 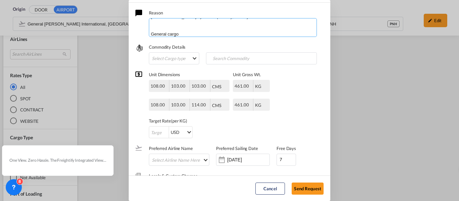 What do you see at coordinates (175, 132) in the screenshot?
I see `div: USD` at bounding box center [175, 132].